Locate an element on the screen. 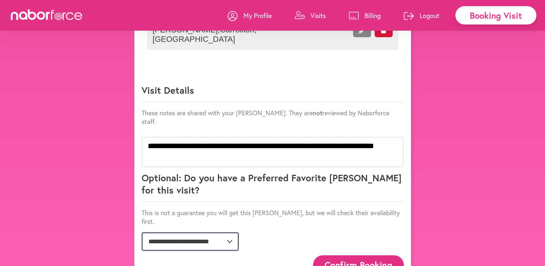 The image size is (545, 266). p: Logout is located at coordinates (429, 15).